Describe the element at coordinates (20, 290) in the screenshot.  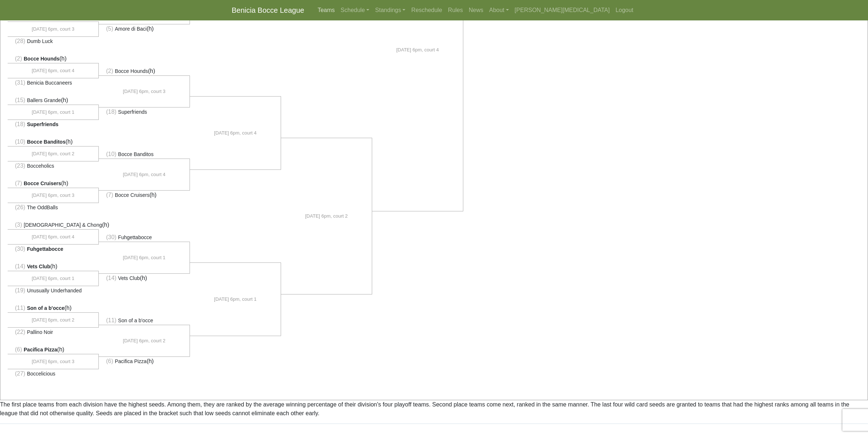
I see `span: (19)` at that location.